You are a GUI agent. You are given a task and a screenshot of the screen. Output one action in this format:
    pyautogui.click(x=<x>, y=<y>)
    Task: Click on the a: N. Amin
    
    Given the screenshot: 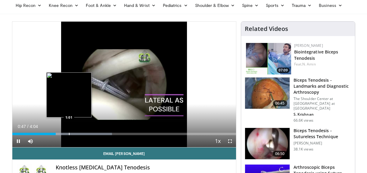 What is the action you would take?
    pyautogui.click(x=309, y=64)
    